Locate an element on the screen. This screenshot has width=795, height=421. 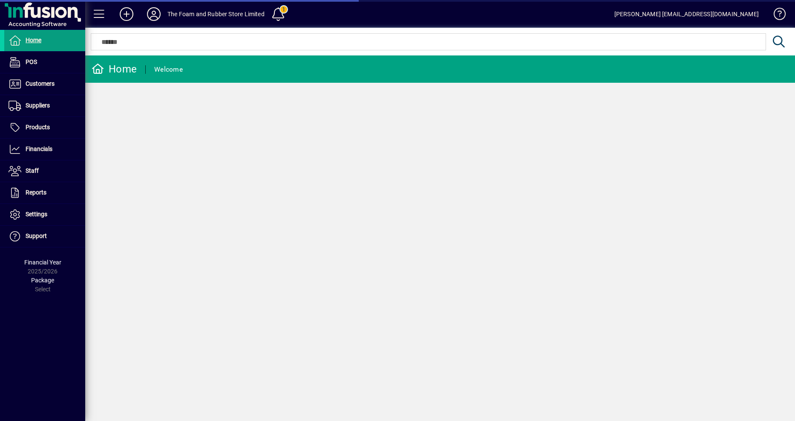
span: POS is located at coordinates (31, 62).